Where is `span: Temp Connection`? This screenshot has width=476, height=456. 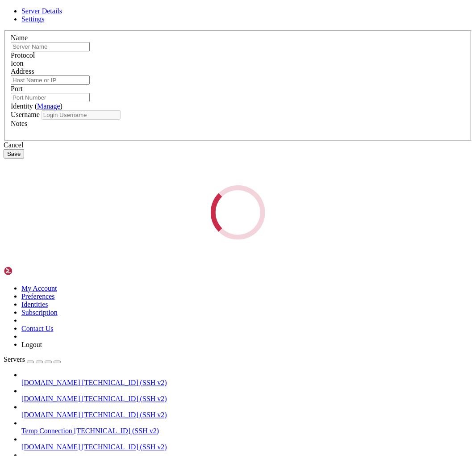
span: Temp Connection is located at coordinates (47, 431).